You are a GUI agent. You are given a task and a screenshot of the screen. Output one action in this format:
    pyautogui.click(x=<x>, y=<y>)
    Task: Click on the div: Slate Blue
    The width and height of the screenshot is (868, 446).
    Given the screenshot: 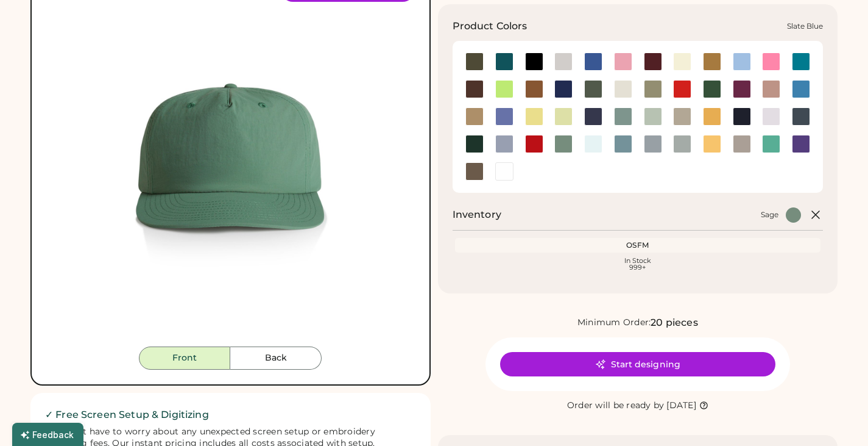 What is the action you would take?
    pyautogui.click(x=804, y=27)
    